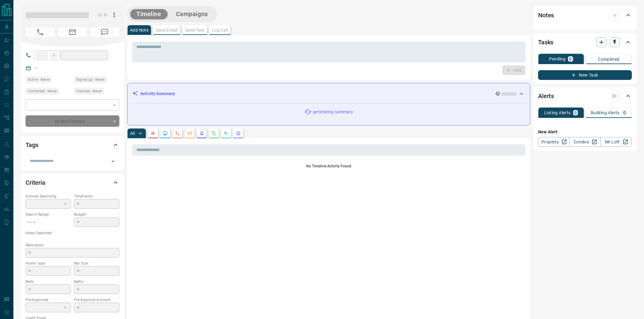  I want to click on p: Listing Alerts, so click(557, 113).